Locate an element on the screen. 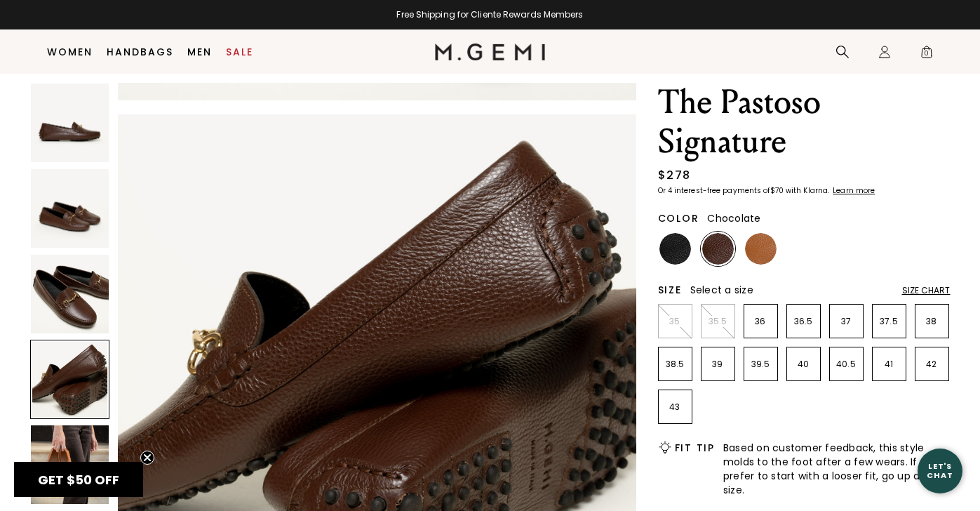 The width and height of the screenshot is (980, 511). span: GET $50 OFF is located at coordinates (78, 479).